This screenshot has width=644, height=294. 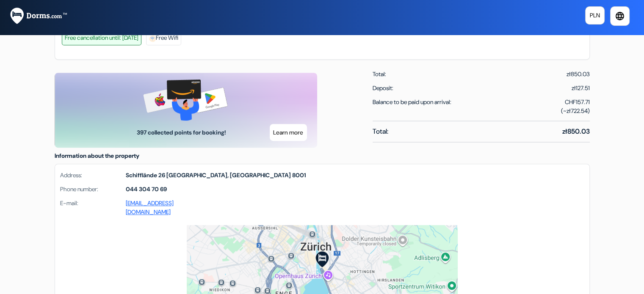 What do you see at coordinates (581, 88) in the screenshot?
I see `div: zł127.51` at bounding box center [581, 88].